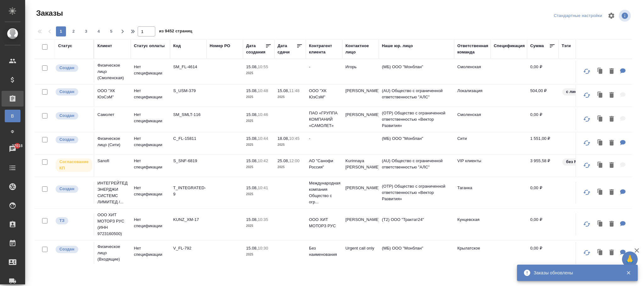 This screenshot has width=644, height=286. Describe the element at coordinates (628, 273) in the screenshot. I see `button: Закрыть` at that location.